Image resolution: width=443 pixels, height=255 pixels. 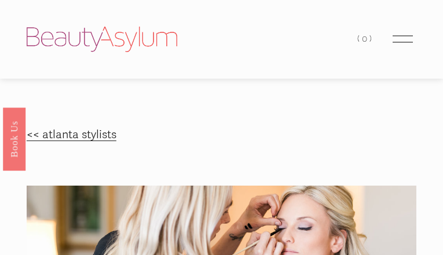 What do you see at coordinates (365, 39) in the screenshot?
I see `a: 0 items in cart` at bounding box center [365, 39].